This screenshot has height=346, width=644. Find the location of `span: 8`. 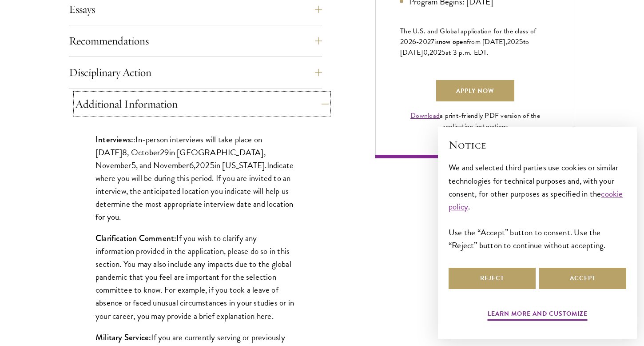

span: 8 is located at coordinates (124, 152).